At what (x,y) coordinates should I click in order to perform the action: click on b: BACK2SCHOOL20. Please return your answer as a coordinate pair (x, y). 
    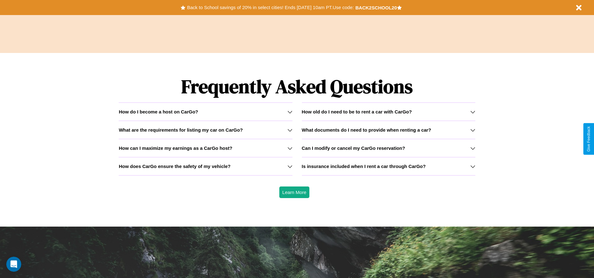
    Looking at the image, I should click on (376, 8).